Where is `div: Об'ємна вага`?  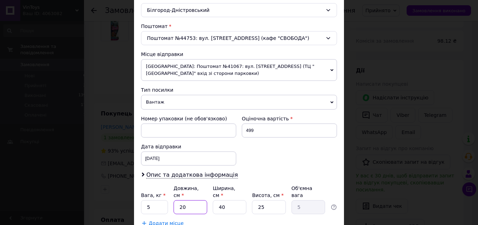
div: Об'ємна вага is located at coordinates (308, 192).